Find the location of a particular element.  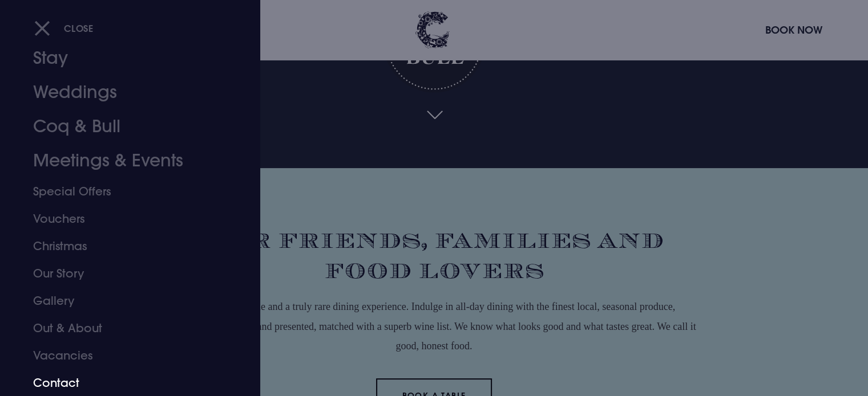

a: Stay is located at coordinates (123, 58).